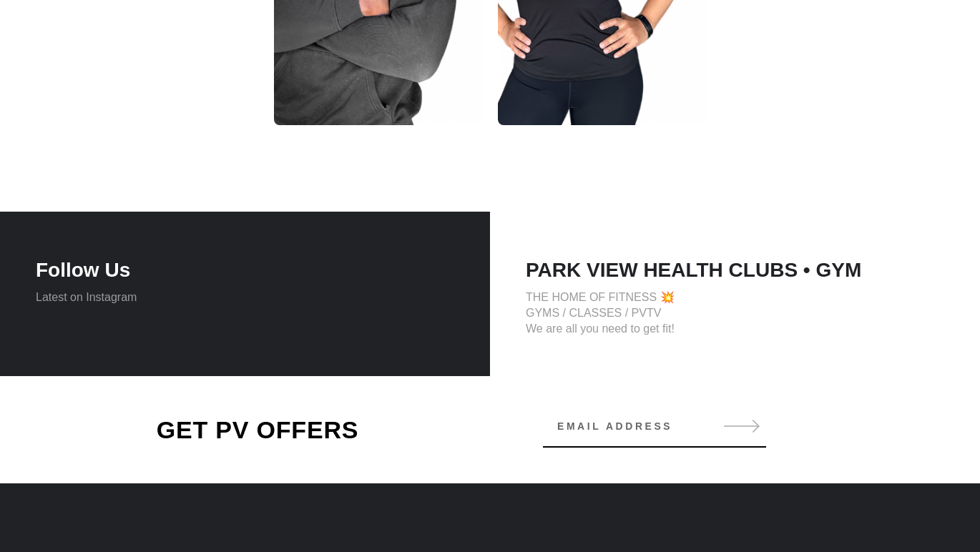 The width and height of the screenshot is (980, 552). Describe the element at coordinates (654, 426) in the screenshot. I see `input: Email address` at that location.